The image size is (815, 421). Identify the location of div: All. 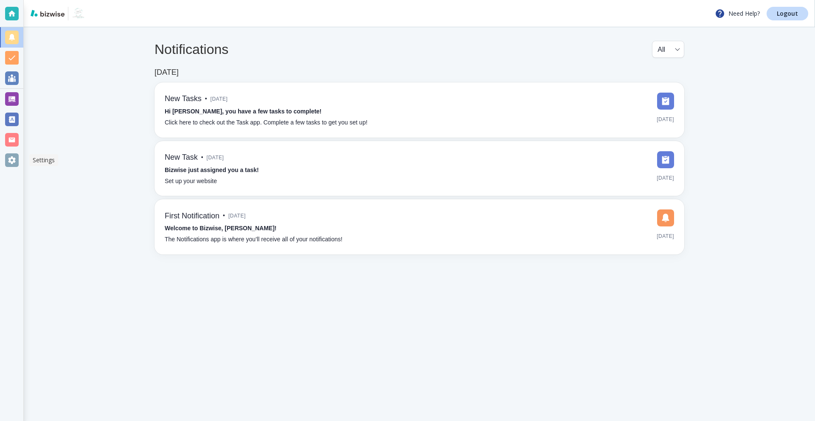
(668, 49).